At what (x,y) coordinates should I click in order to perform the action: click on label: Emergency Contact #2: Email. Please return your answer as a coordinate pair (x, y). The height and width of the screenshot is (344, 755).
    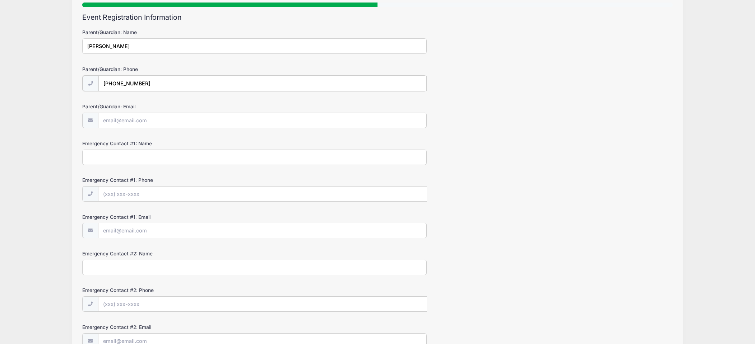
    Looking at the image, I should click on (181, 328).